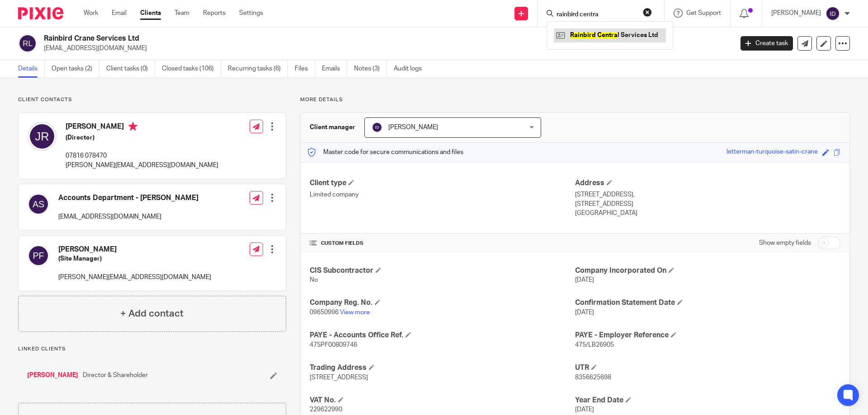  Describe the element at coordinates (593, 377) in the screenshot. I see `span: 8356625698` at that location.